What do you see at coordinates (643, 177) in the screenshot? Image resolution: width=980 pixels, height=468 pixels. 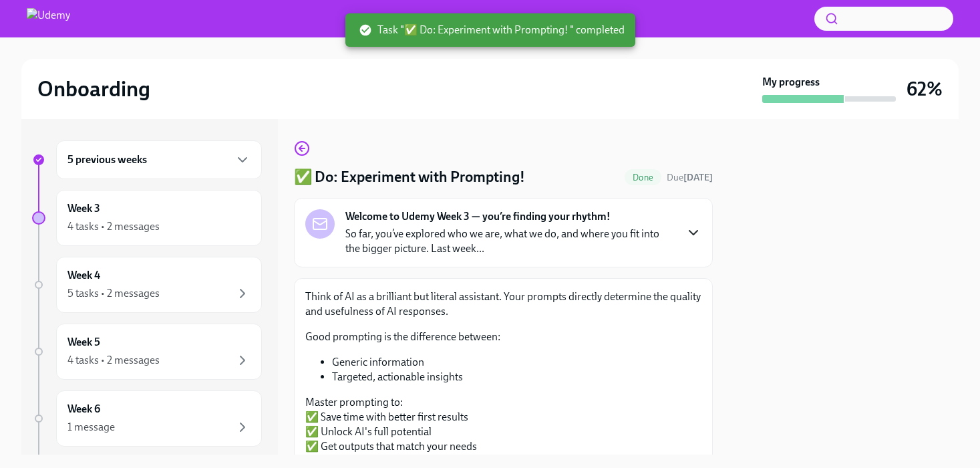 I see `span: Done` at bounding box center [643, 177].